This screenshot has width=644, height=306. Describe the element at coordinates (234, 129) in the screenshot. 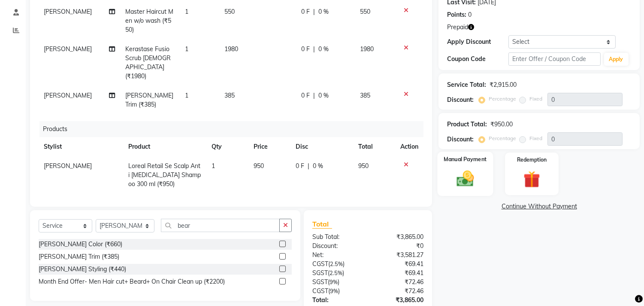

I see `div: Products` at that location.